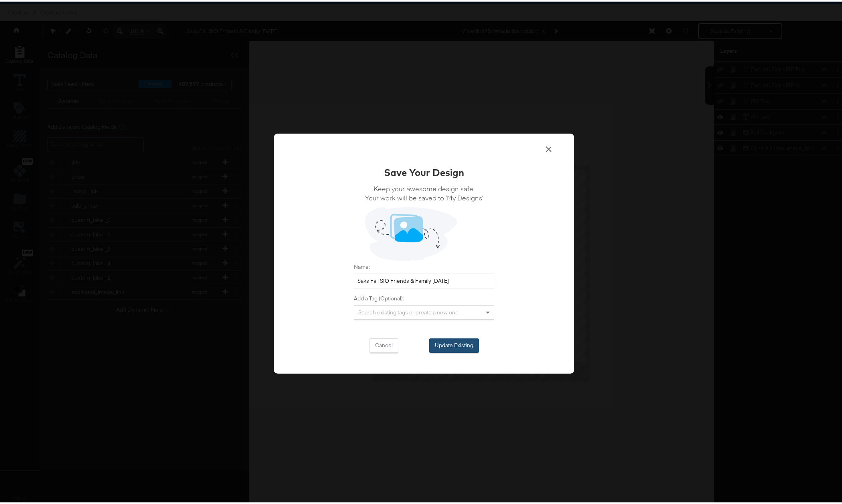 The height and width of the screenshot is (504, 842). I want to click on div: Search existing tags or create a new one, so click(424, 311).